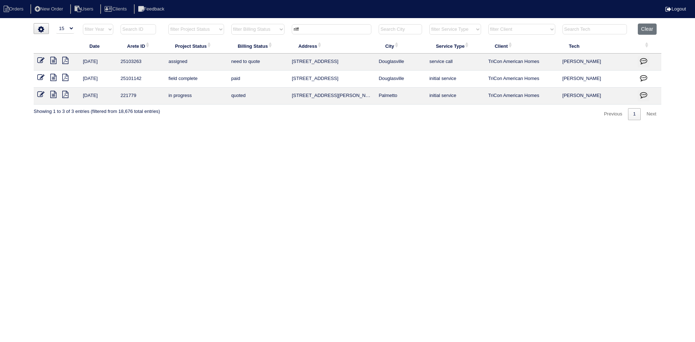 Image resolution: width=695 pixels, height=342 pixels. I want to click on td: field complete, so click(196, 79).